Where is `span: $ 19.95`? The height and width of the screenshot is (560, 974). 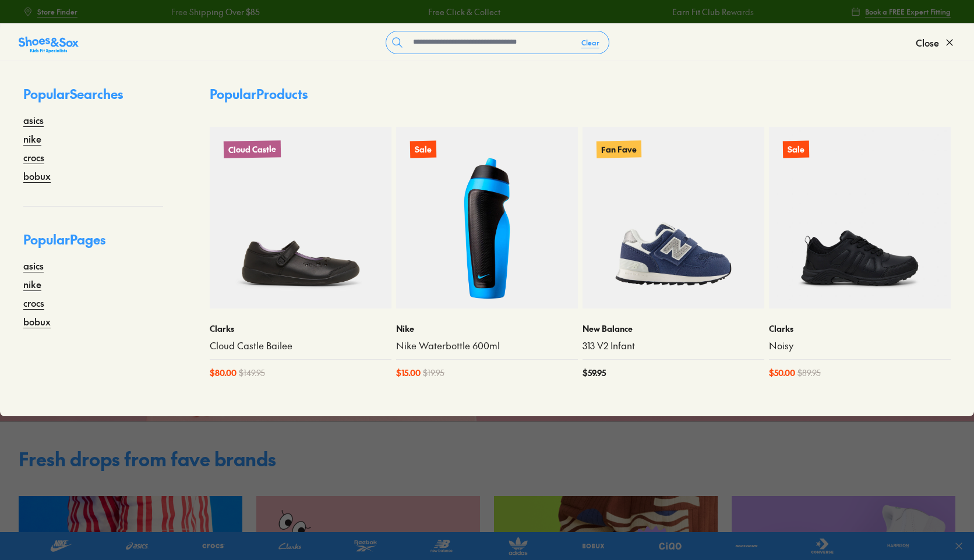
span: $ 19.95 is located at coordinates (433, 373).